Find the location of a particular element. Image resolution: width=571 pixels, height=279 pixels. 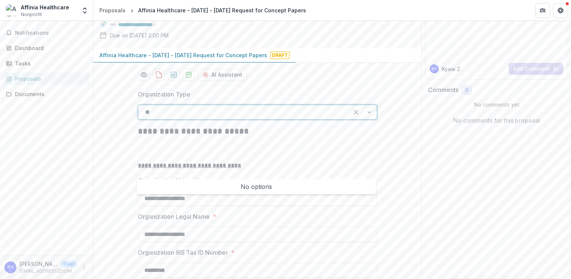

div: Dashboard is located at coordinates (49, 48).